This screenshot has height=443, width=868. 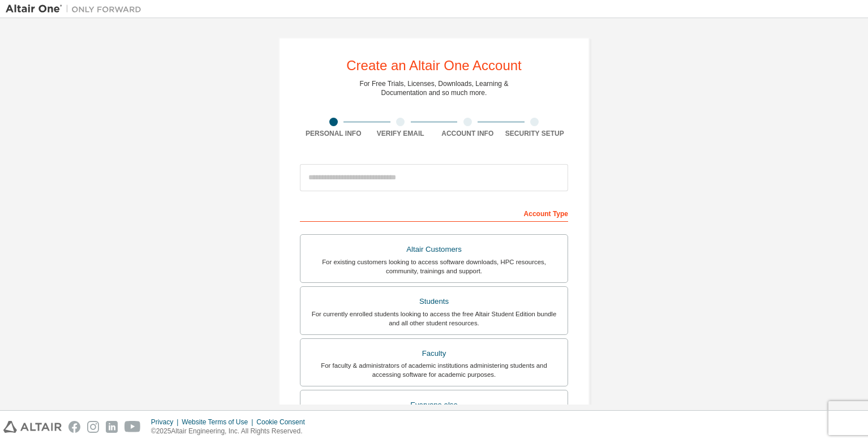 What do you see at coordinates (468, 133) in the screenshot?
I see `div: Account Info` at bounding box center [468, 133].